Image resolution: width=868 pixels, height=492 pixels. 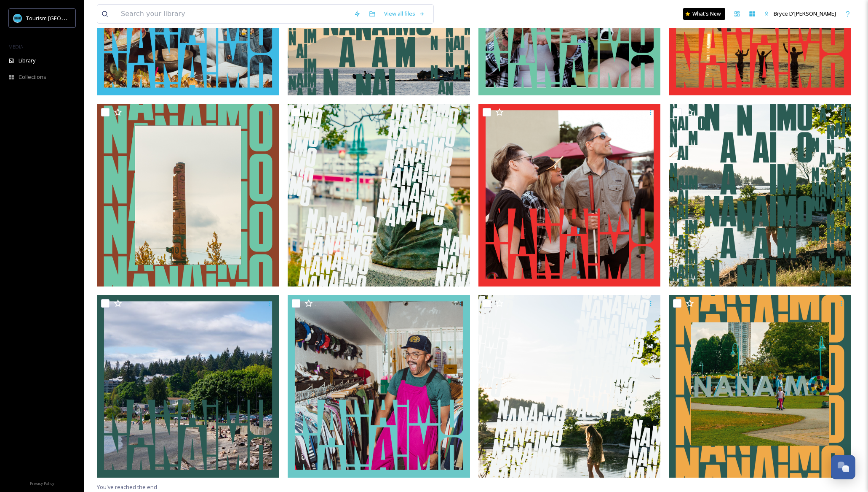 What do you see at coordinates (379, 386) in the screenshot?
I see `img: graphic 12.png` at bounding box center [379, 386].